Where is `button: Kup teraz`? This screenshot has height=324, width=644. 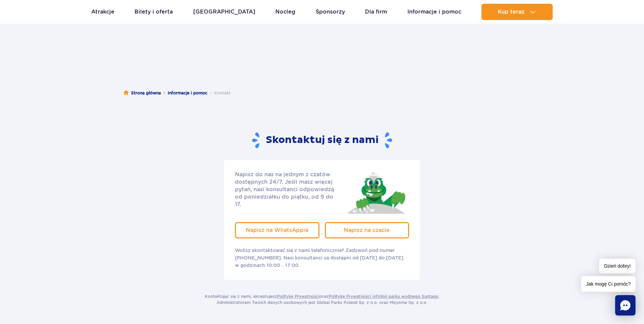 button: Kup teraz is located at coordinates (517, 12).